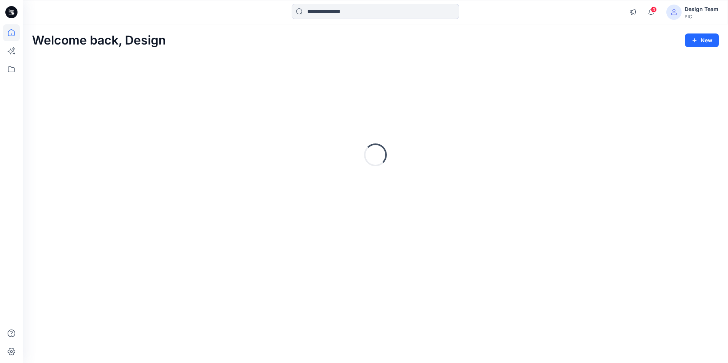  I want to click on div: PIC, so click(702, 16).